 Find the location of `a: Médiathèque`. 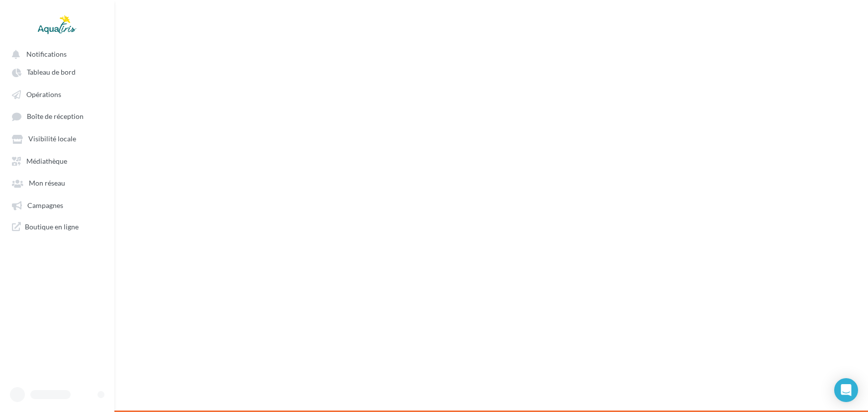

a: Médiathèque is located at coordinates (57, 160).